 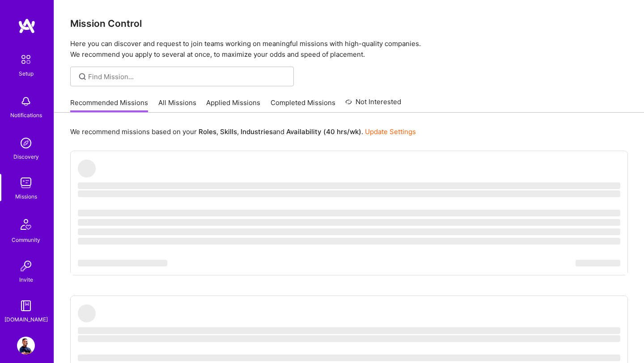 What do you see at coordinates (26, 240) in the screenshot?
I see `div: Community` at bounding box center [26, 240].